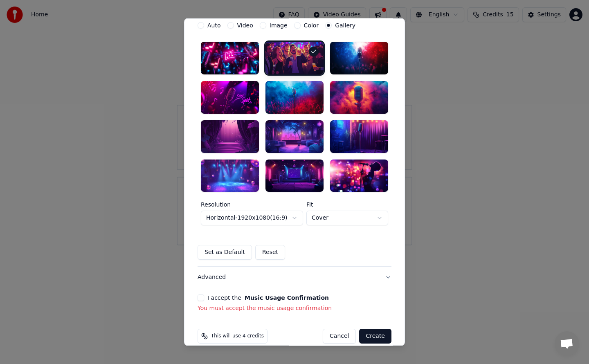  What do you see at coordinates (294, 309) in the screenshot?
I see `p: You must accept the music usage confirmation` at bounding box center [294, 309].